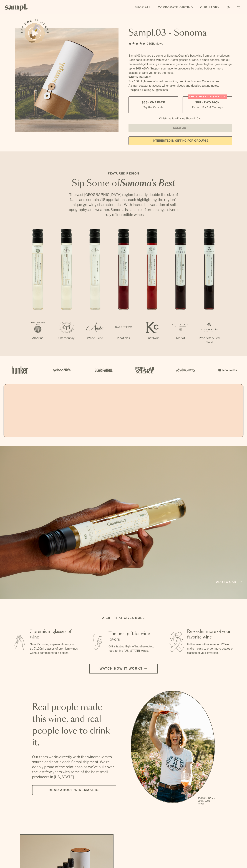 This screenshot has width=247, height=868. What do you see at coordinates (144, 370) in the screenshot?
I see `img: Artboard_4_28b4d326-c26e-48f9-9c80-911f17d6414e_x450.png` at bounding box center [144, 370].